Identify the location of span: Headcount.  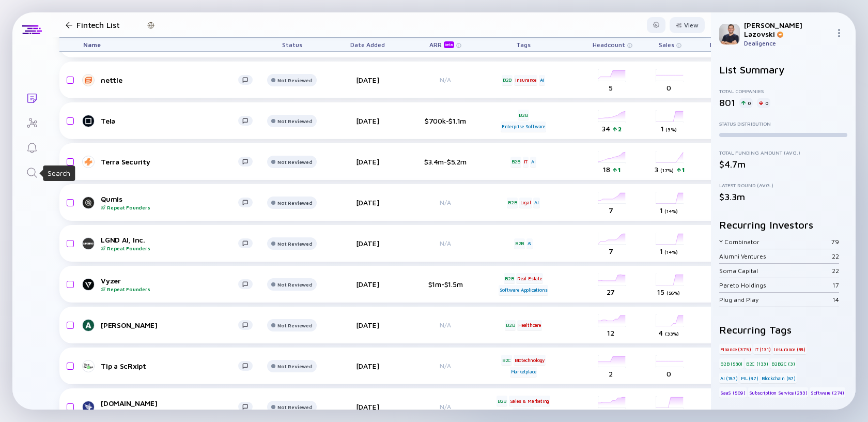
(608, 45).